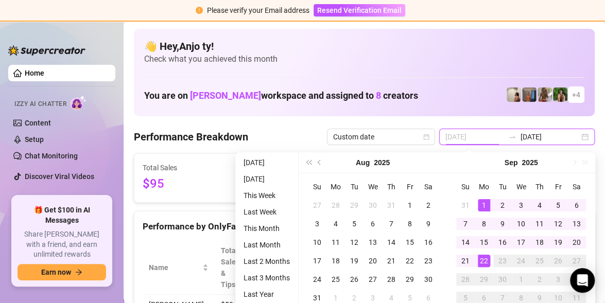 Image resolution: width=605 pixels, height=303 pixels. I want to click on td: 2025-08-28, so click(391, 280).